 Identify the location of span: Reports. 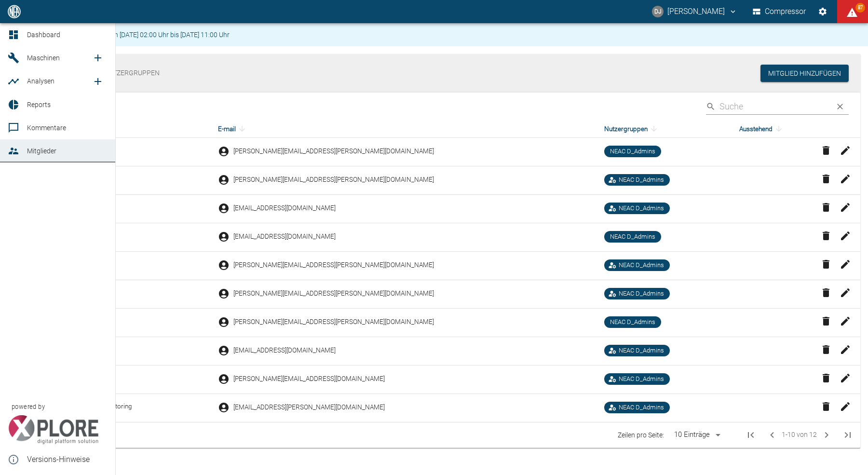
(39, 105).